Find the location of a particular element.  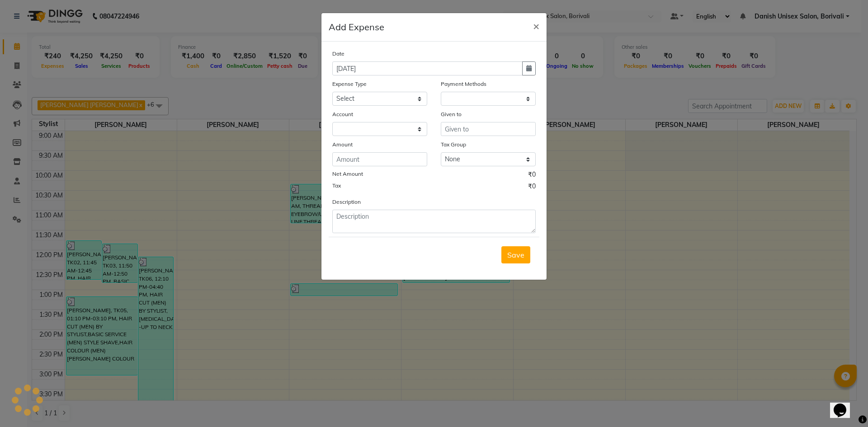

button: Save is located at coordinates (516, 255).